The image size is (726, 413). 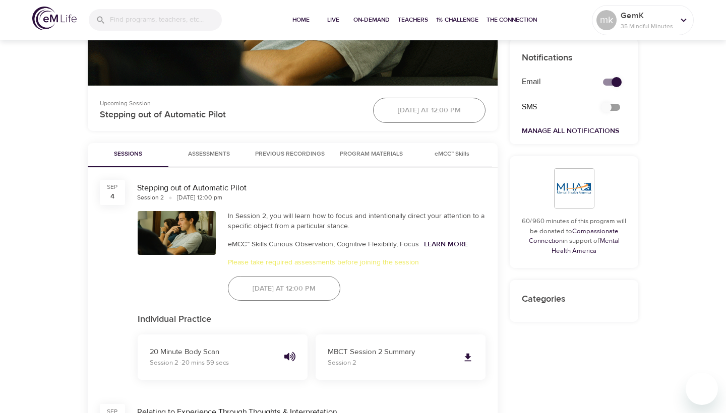 What do you see at coordinates (311, 319) in the screenshot?
I see `p: Individual Practice` at bounding box center [311, 319].